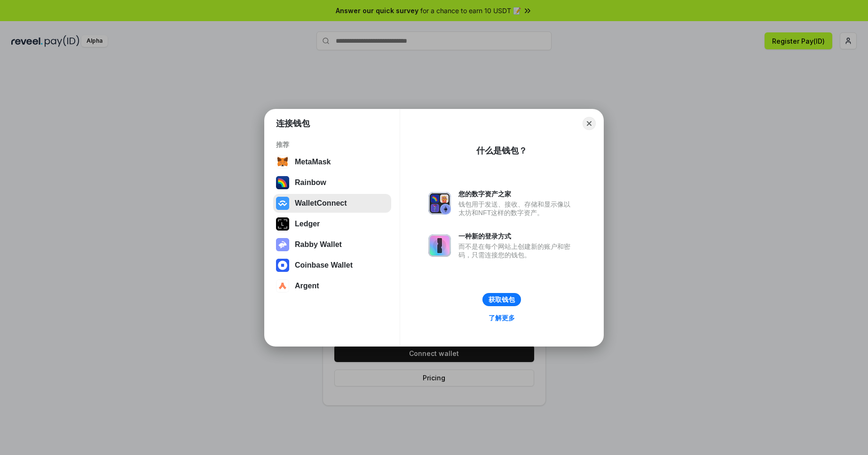 This screenshot has width=868, height=455. I want to click on button: Coinbase Wallet, so click(332, 265).